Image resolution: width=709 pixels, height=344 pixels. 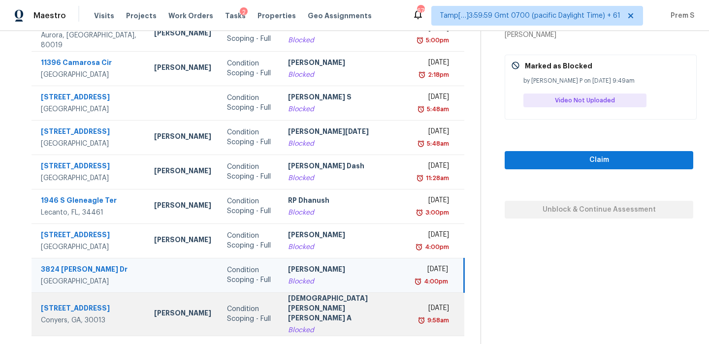 I want to click on img: Gray Cancel Icon, so click(x=516, y=66).